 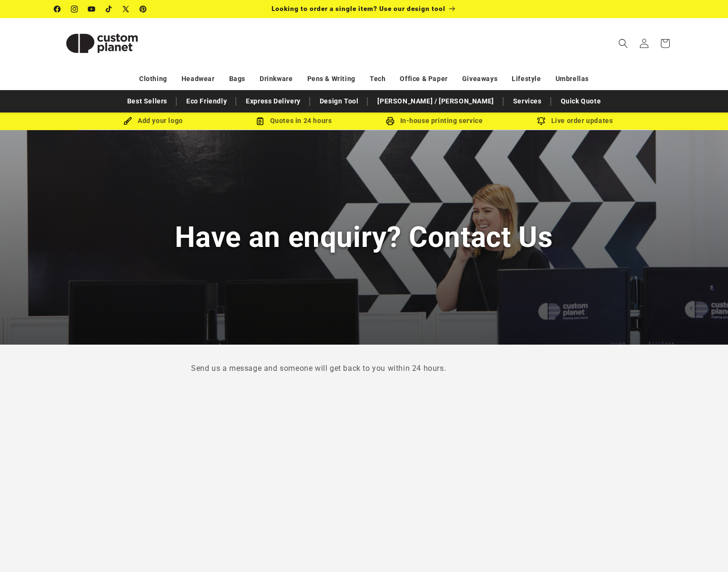 What do you see at coordinates (198, 79) in the screenshot?
I see `a: Headwear` at bounding box center [198, 79].